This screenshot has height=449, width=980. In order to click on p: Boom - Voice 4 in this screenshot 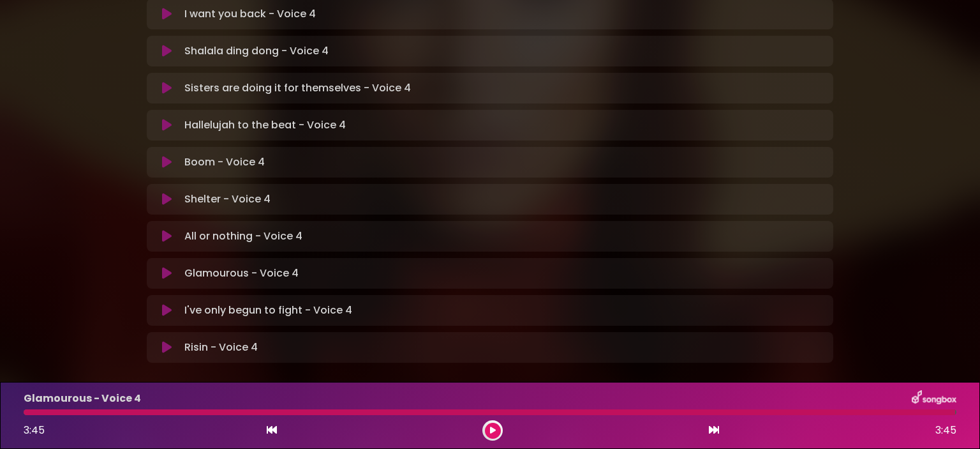, I will do `click(225, 162)`.